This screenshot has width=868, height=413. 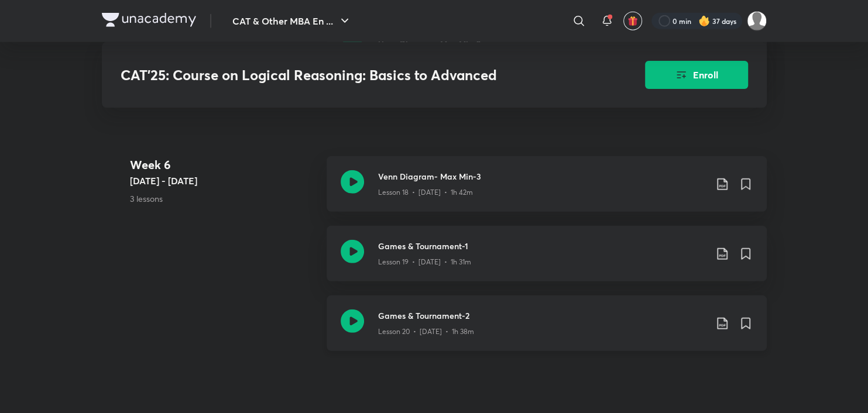 I want to click on img: streak, so click(x=704, y=21).